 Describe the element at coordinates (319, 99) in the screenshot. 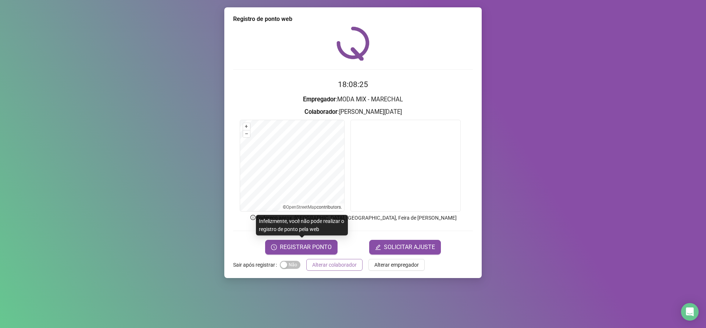

I see `strong: Empregador` at that location.